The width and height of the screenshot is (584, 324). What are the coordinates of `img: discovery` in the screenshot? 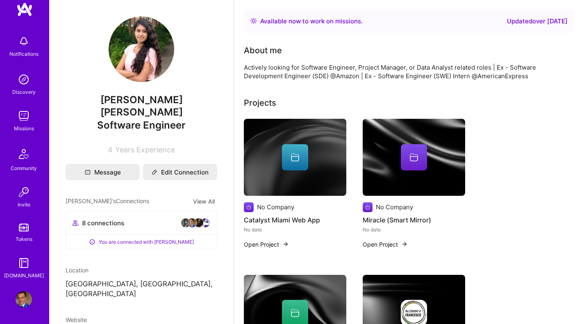 It's located at (24, 80).